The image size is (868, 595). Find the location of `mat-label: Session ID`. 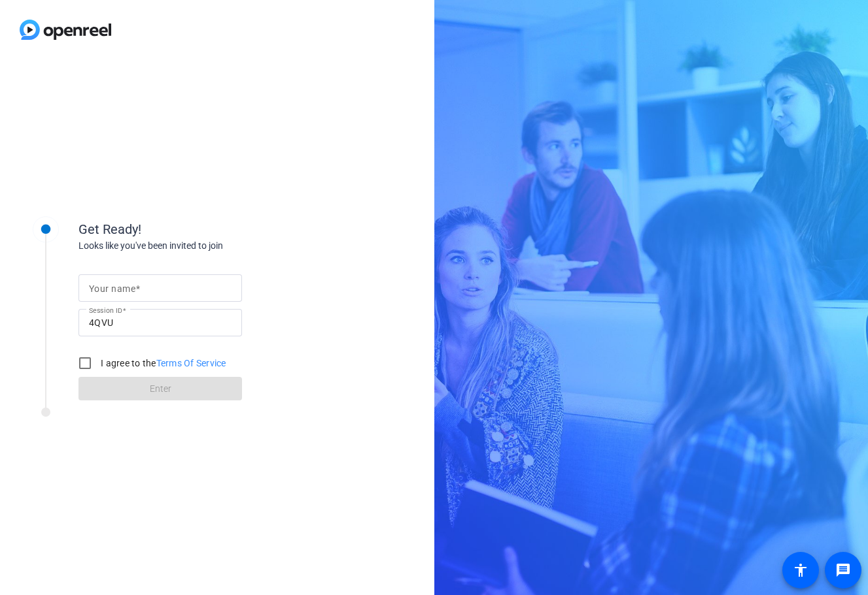

mat-label: Session ID is located at coordinates (106, 310).